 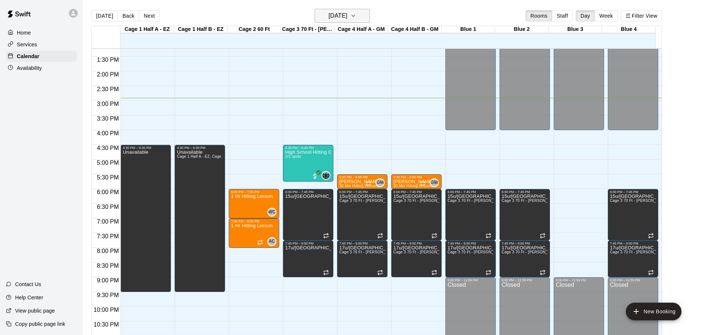 I want to click on span: 4:00 PM, so click(x=108, y=133).